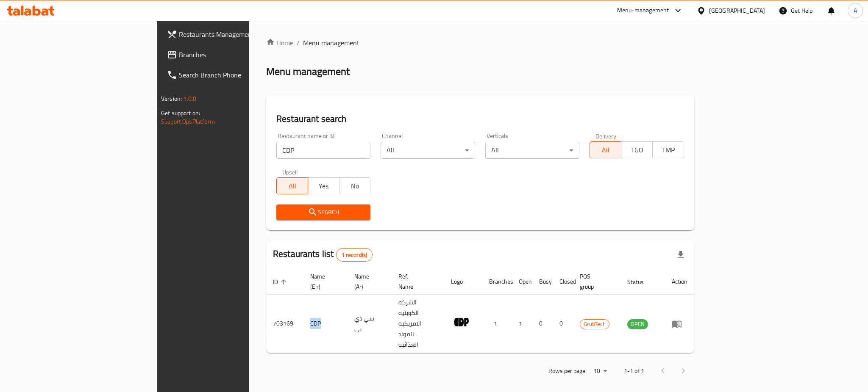 This screenshot has height=392, width=868. I want to click on button: Search, so click(323, 212).